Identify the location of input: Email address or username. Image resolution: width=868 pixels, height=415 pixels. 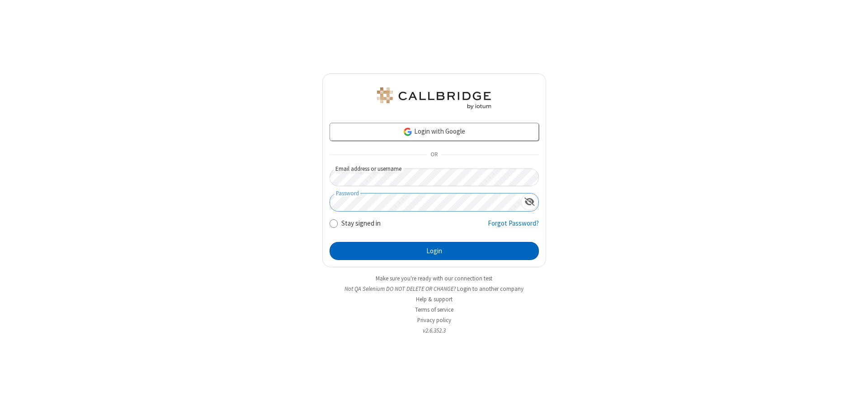
(434, 177).